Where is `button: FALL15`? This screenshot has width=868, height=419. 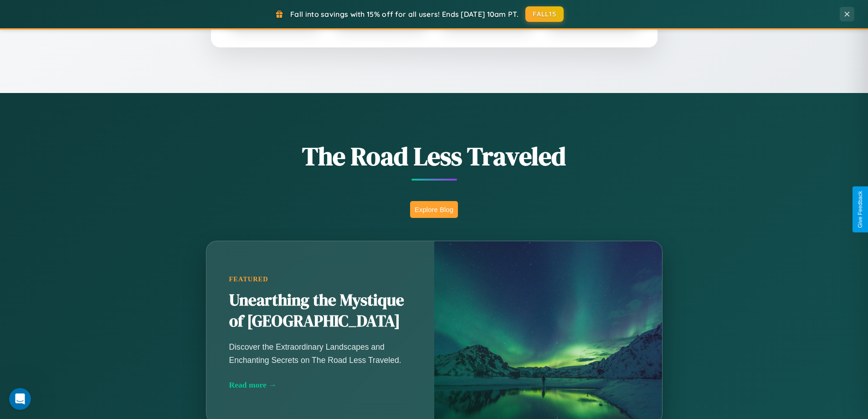
button: FALL15 is located at coordinates (545, 14).